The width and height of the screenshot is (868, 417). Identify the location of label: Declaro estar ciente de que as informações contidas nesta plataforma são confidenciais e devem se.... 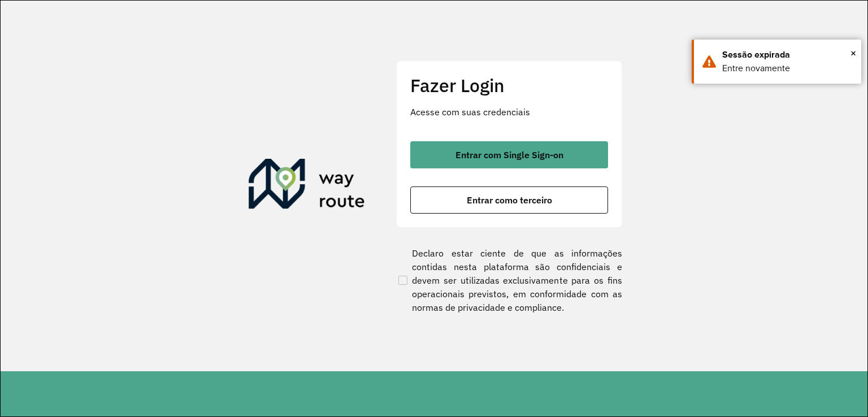
(509, 281).